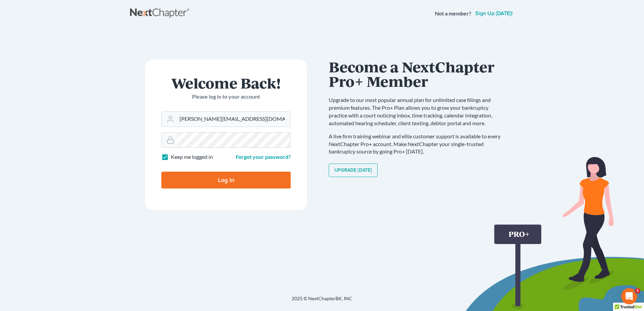 The height and width of the screenshot is (311, 644). Describe the element at coordinates (263, 156) in the screenshot. I see `a: Forgot your password?` at that location.